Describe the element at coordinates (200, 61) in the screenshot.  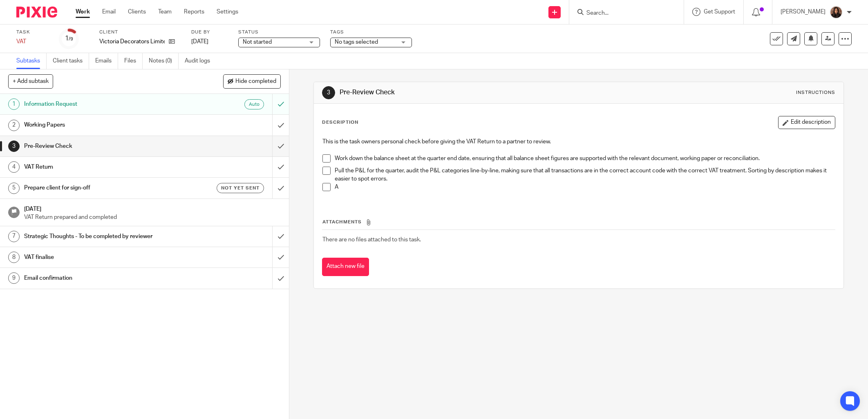
I see `a: Audit logs` at that location.